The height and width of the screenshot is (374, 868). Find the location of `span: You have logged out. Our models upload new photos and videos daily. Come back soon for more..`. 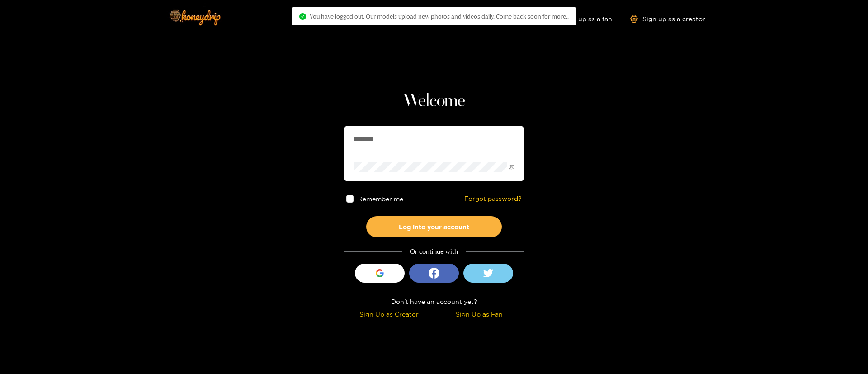

span: You have logged out. Our models upload new photos and videos daily. Come back soon for more.. is located at coordinates (439, 16).